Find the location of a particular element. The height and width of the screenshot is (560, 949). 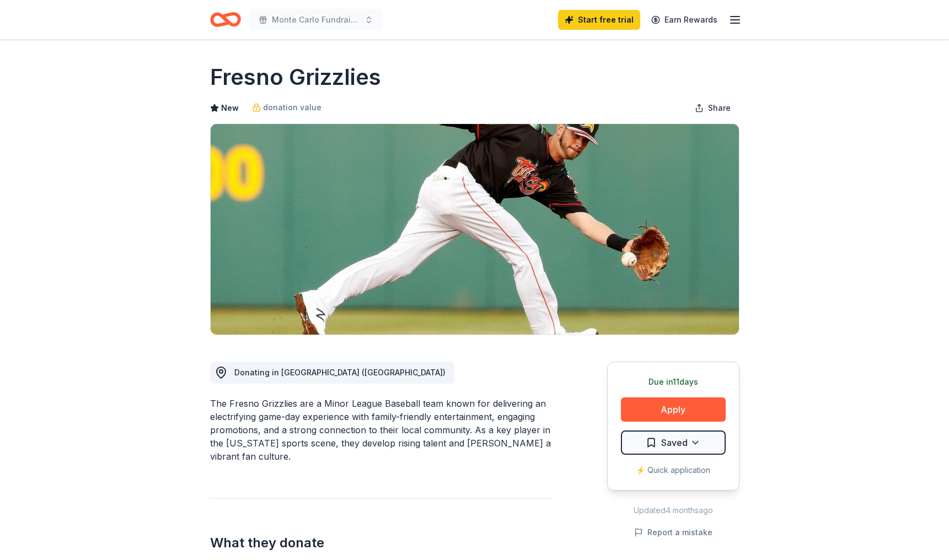

a: Earn Rewards is located at coordinates (684, 20).